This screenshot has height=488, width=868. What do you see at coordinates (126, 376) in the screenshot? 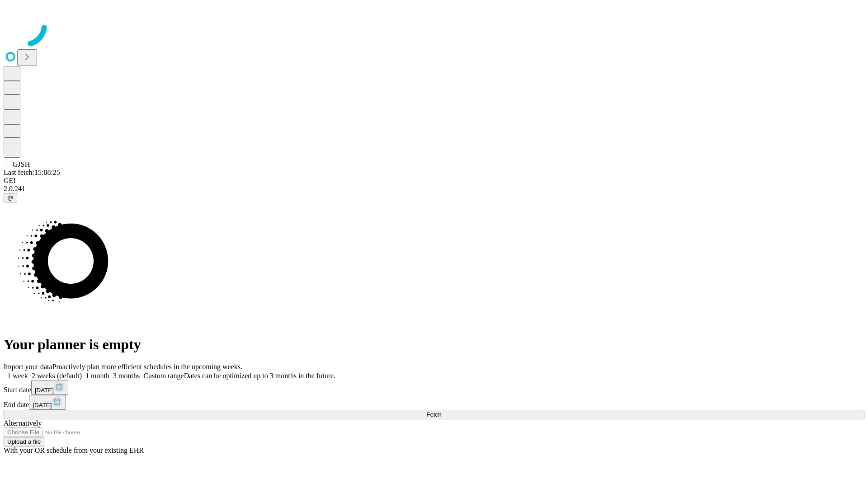
I see `span: 3 months` at bounding box center [126, 376].